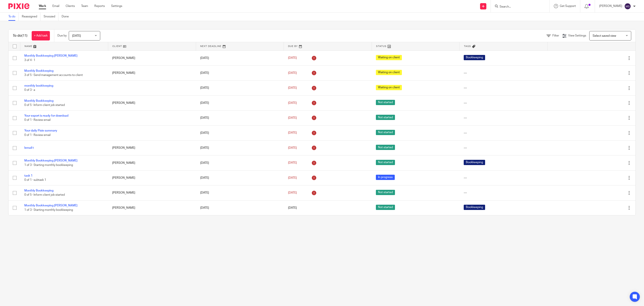 The width and height of the screenshot is (644, 306). Describe the element at coordinates (467, 46) in the screenshot. I see `span: Tags` at that location.